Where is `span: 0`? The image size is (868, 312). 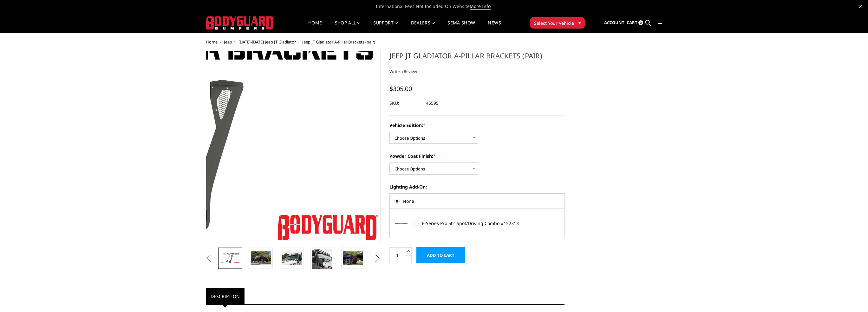
span: 0 is located at coordinates (641, 23).